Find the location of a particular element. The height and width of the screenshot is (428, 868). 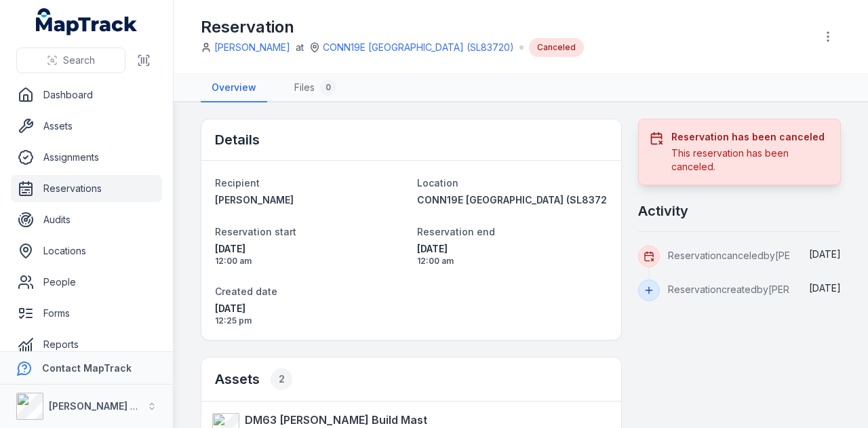

div: 0 is located at coordinates (328, 88).